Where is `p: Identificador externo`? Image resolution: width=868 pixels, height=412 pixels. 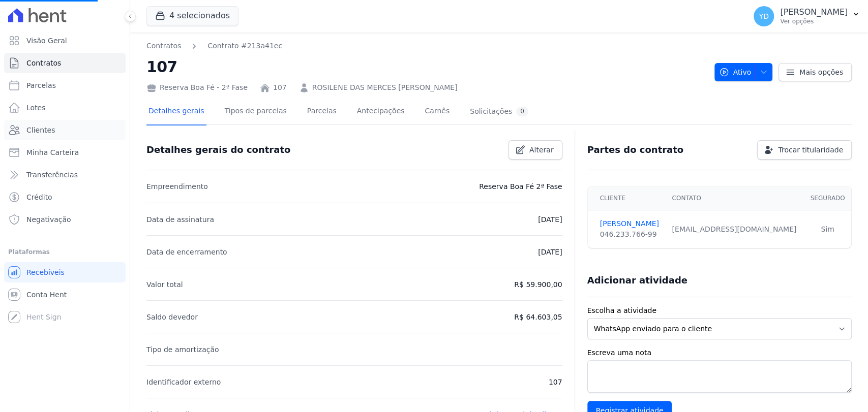
p: Identificador externo is located at coordinates (184, 382).